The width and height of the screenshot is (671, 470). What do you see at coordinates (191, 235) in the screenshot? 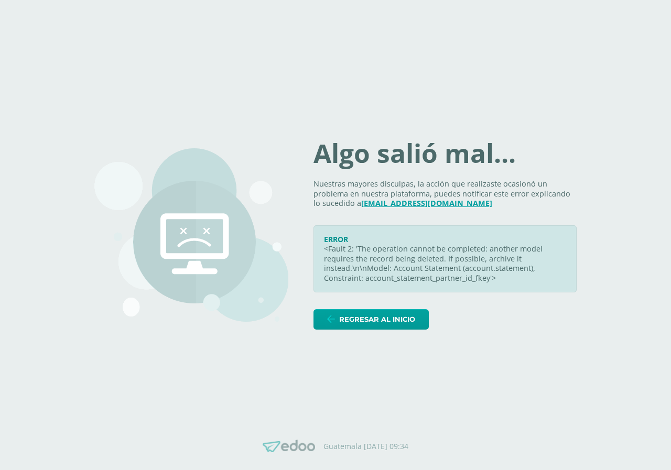
I see `img: 500.png` at bounding box center [191, 235].